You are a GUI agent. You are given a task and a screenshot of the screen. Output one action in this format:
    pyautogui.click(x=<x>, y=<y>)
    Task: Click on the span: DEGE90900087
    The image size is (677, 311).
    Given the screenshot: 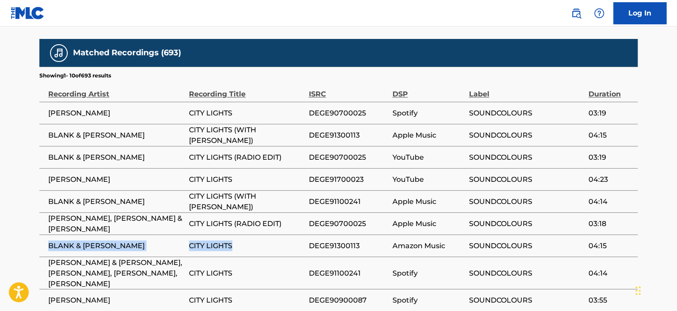 What is the action you would take?
    pyautogui.click(x=348, y=300)
    